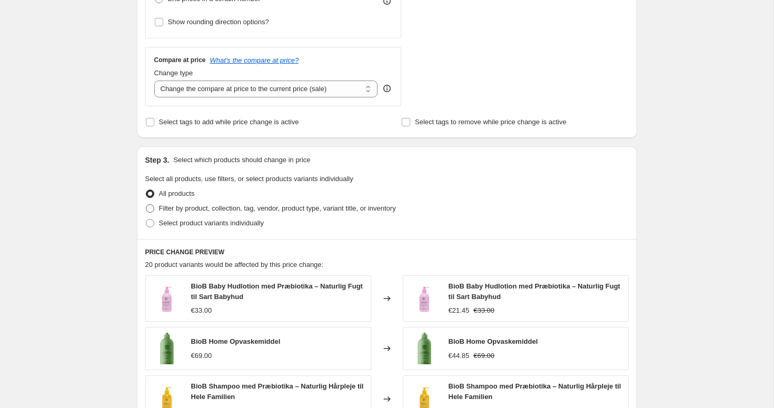 This screenshot has height=408, width=774. I want to click on div: help, so click(387, 88).